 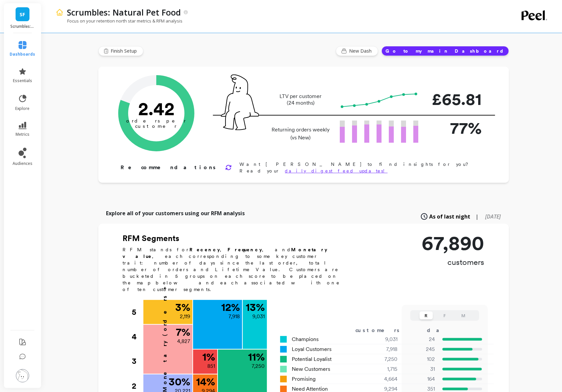 I want to click on div: 7,918, so click(x=382, y=349).